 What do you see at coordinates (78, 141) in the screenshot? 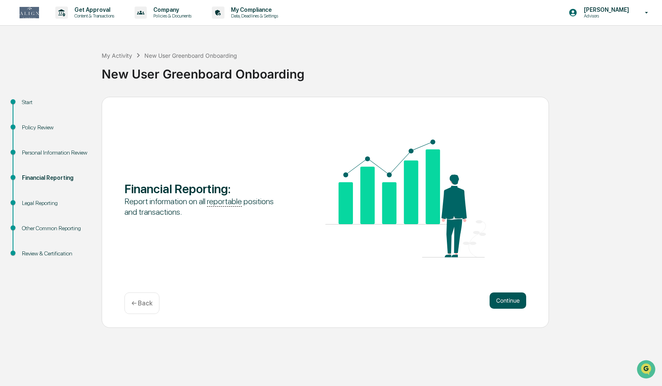
I see `a: Powered byPylon` at bounding box center [78, 141].